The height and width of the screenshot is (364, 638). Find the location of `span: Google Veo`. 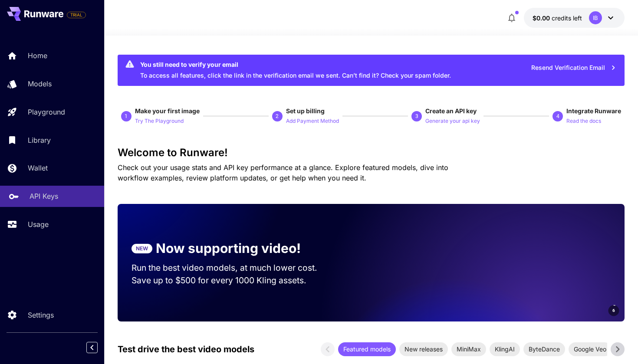

span: Google Veo is located at coordinates (590, 349).